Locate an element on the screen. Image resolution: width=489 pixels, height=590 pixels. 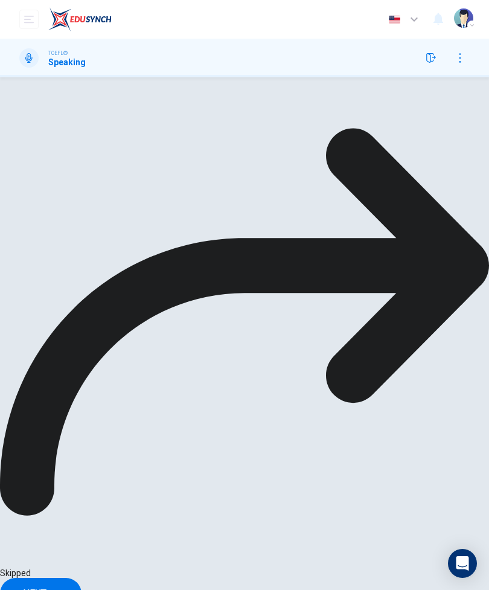
button: open mobile menu is located at coordinates (29, 19).